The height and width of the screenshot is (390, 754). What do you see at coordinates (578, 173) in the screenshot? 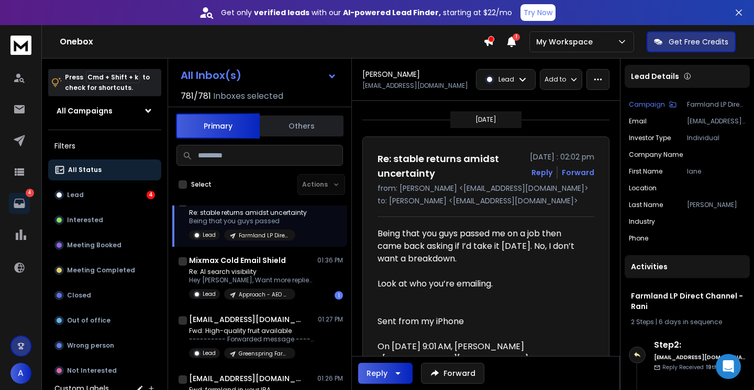
I see `div: Forward` at bounding box center [578, 173].